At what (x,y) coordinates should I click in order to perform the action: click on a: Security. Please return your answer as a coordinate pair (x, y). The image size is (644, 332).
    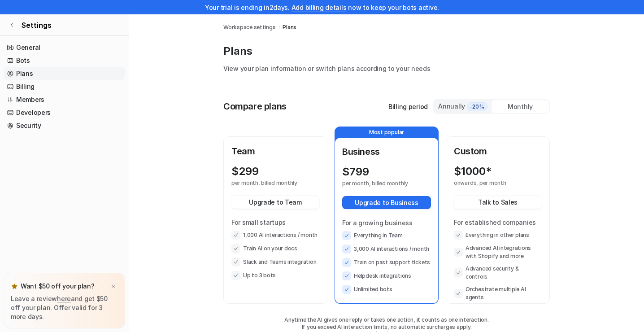
    Looking at the image, I should click on (64, 125).